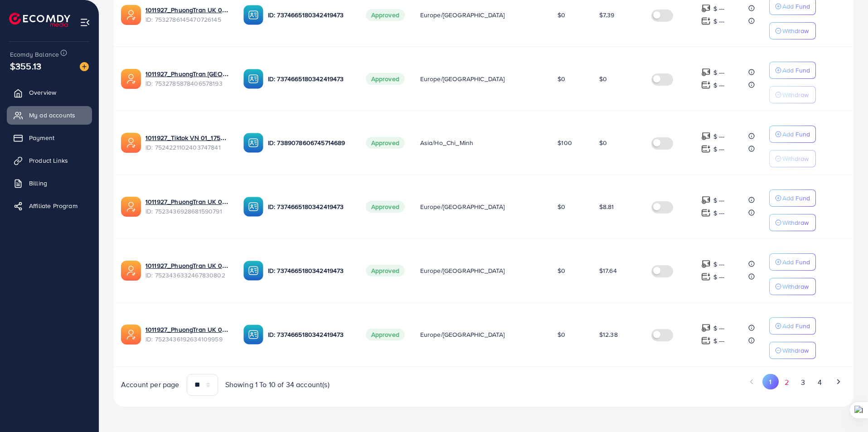 The image size is (868, 432). What do you see at coordinates (309, 143) in the screenshot?
I see `p: ID: 7389078606745714689` at bounding box center [309, 143].